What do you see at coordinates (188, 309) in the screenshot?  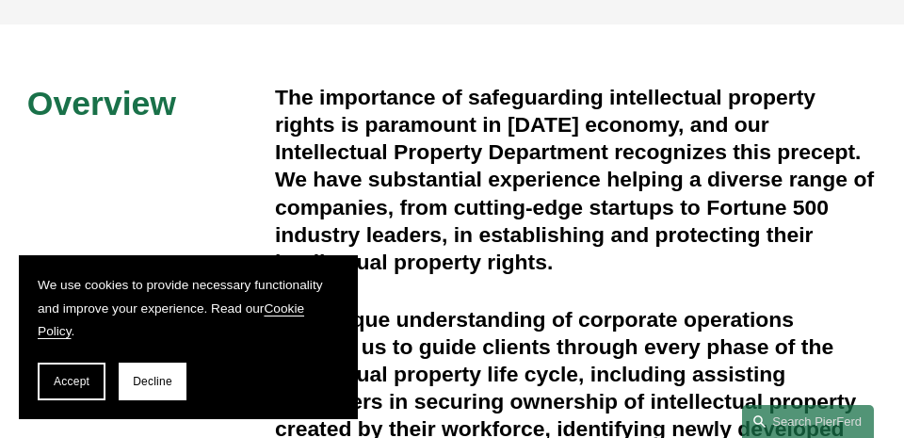 I see `p: We use cookies to provide necessary functionality and improve your experience. Read our .` at bounding box center [188, 309].